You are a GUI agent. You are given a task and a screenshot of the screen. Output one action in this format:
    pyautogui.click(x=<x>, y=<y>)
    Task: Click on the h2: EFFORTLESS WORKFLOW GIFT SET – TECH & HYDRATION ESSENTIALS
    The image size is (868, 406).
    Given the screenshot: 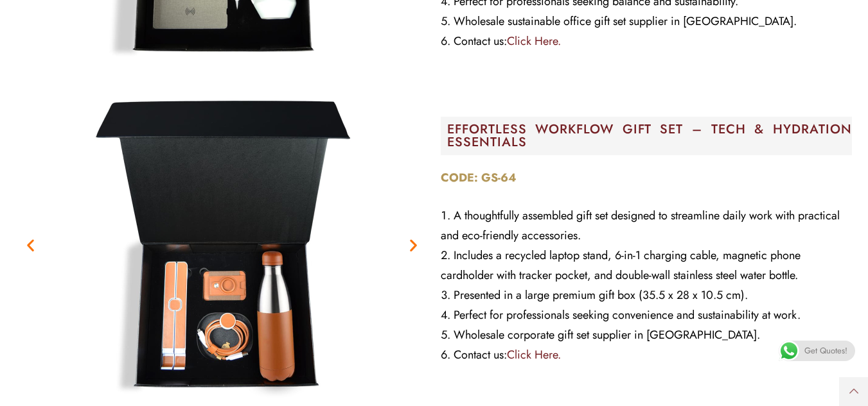 What is the action you would take?
    pyautogui.click(x=650, y=136)
    